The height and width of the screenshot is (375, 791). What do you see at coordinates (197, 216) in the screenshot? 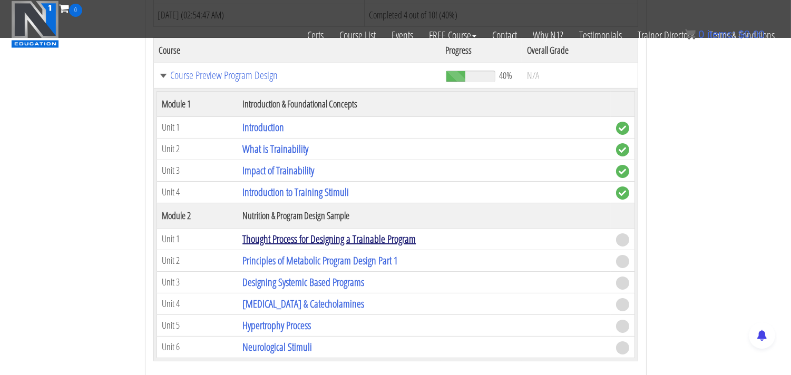
I see `th: Module 2` at bounding box center [197, 216].